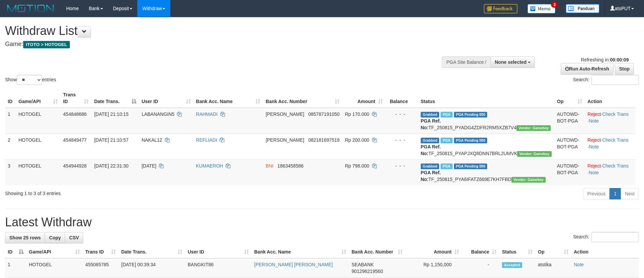 Image resolution: width=644 pixels, height=278 pixels. I want to click on label: Show entries, so click(31, 80).